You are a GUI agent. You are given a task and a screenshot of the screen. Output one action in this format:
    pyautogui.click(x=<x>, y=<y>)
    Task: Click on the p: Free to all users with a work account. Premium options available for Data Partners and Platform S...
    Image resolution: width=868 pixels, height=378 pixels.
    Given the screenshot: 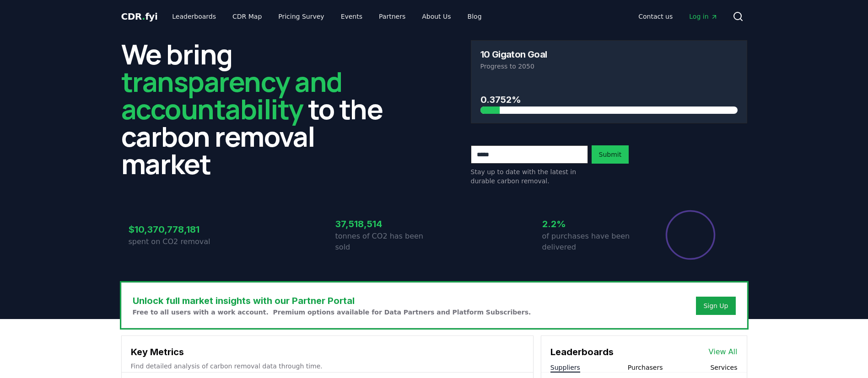 What is the action you would take?
    pyautogui.click(x=332, y=313)
    